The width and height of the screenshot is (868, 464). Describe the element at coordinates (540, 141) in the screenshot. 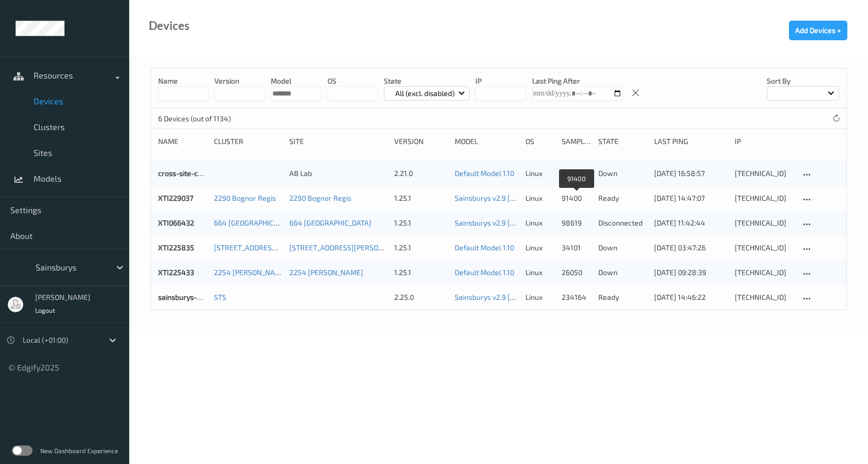

I see `div: OS` at that location.